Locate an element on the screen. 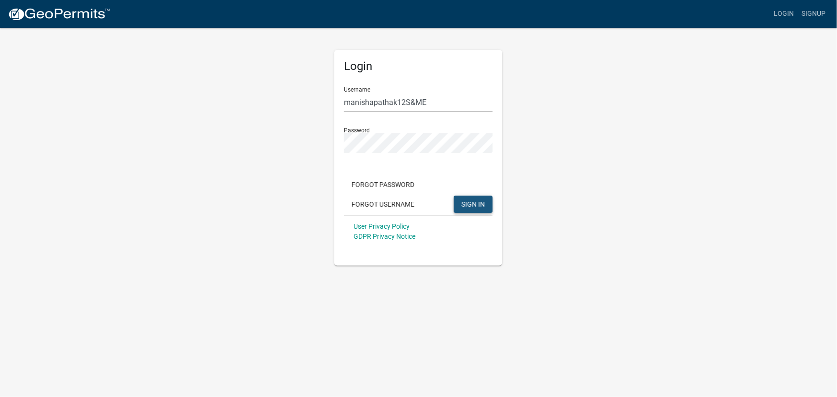 Image resolution: width=837 pixels, height=397 pixels. a: Signup is located at coordinates (814, 14).